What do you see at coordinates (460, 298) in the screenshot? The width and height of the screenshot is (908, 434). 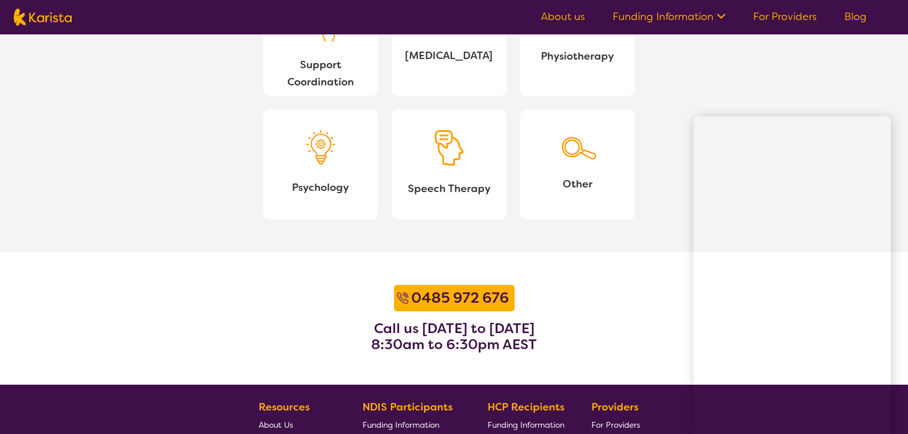 I see `b: 0485 972 676` at bounding box center [460, 298].